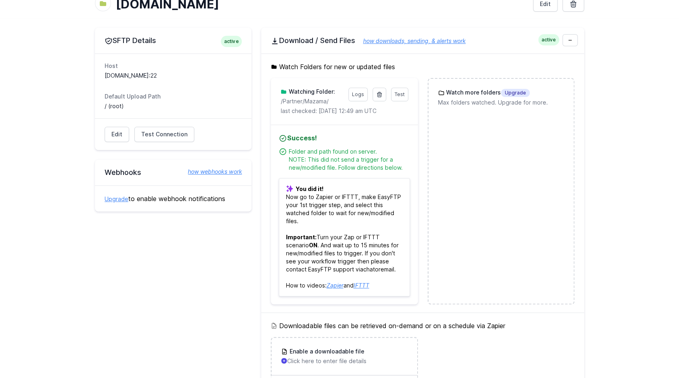  What do you see at coordinates (422, 326) in the screenshot?
I see `h5: Downloadable files can be retrieved on-demand or on a schedule via Zapier` at bounding box center [422, 326].